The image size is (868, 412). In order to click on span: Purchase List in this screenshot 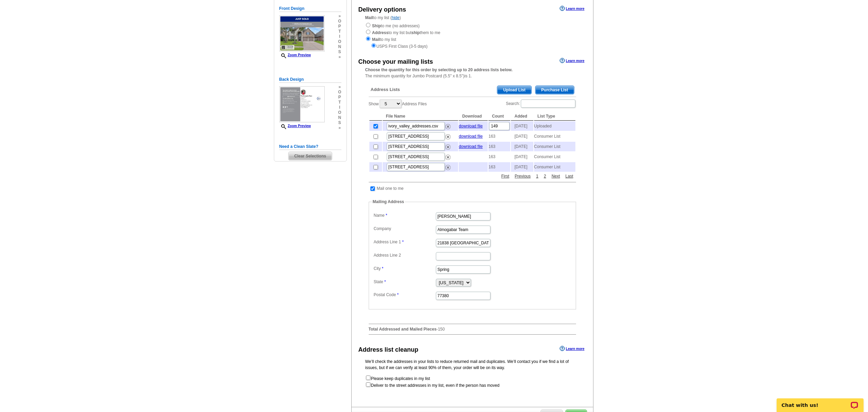, I will do `click(555, 90)`.